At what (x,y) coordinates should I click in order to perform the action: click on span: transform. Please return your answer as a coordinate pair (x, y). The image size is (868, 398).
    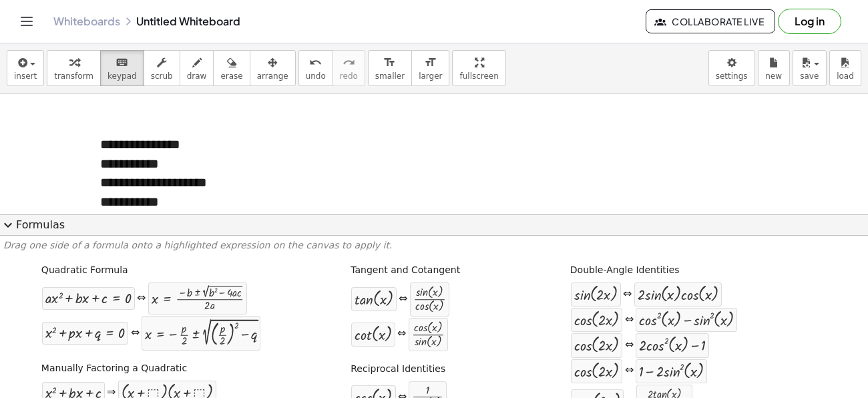
    Looking at the image, I should click on (73, 76).